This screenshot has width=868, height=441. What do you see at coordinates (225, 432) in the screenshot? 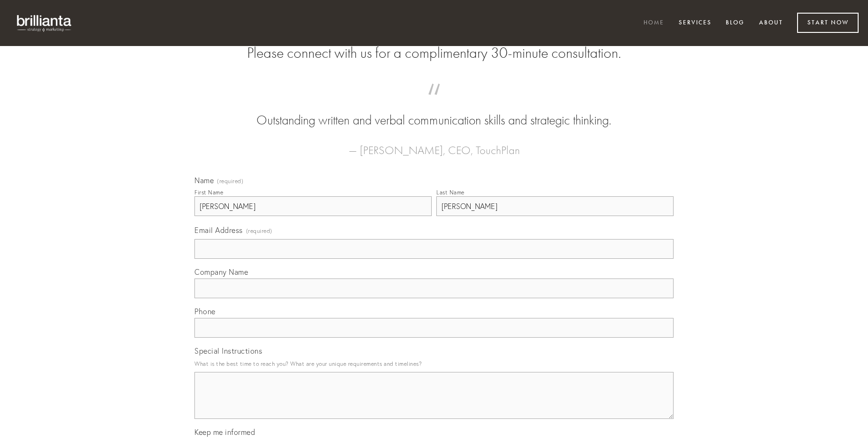
I see `span: Keep me informed` at bounding box center [225, 432].